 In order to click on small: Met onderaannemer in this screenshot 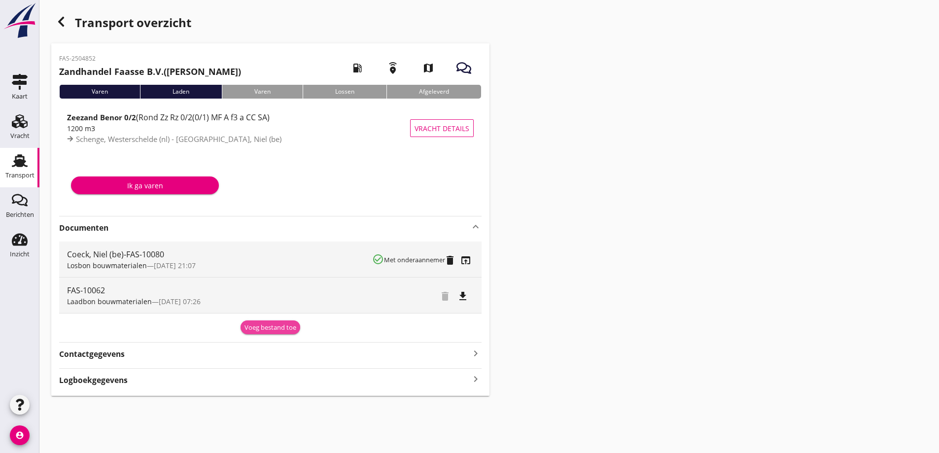, I will do `click(415, 260)`.